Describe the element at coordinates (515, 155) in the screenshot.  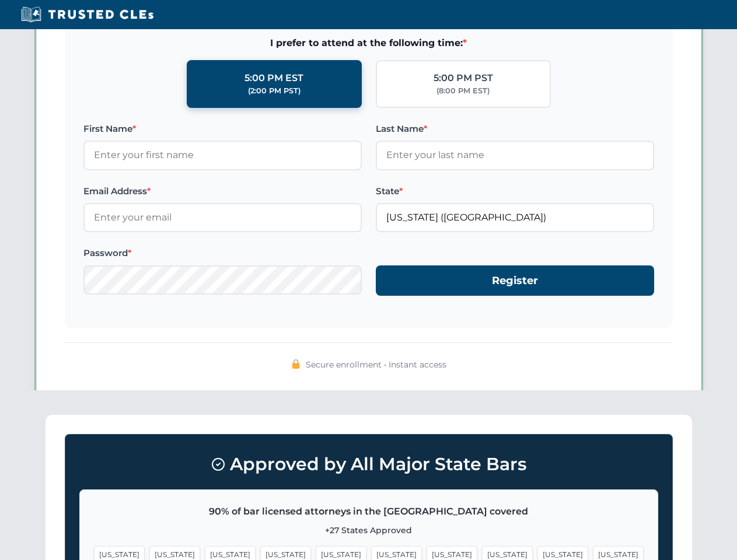
I see `input: Enter your last name` at that location.